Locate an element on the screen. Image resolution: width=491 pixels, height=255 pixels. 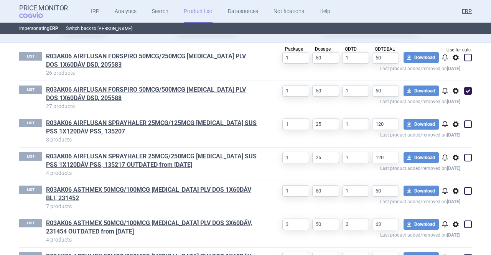
h1: R03AK06 AIRFLUSAN FORSPIRO 50MCG/500MCG INH PLV DOS 1X60DÁV DSD, 205588 is located at coordinates (152, 94).